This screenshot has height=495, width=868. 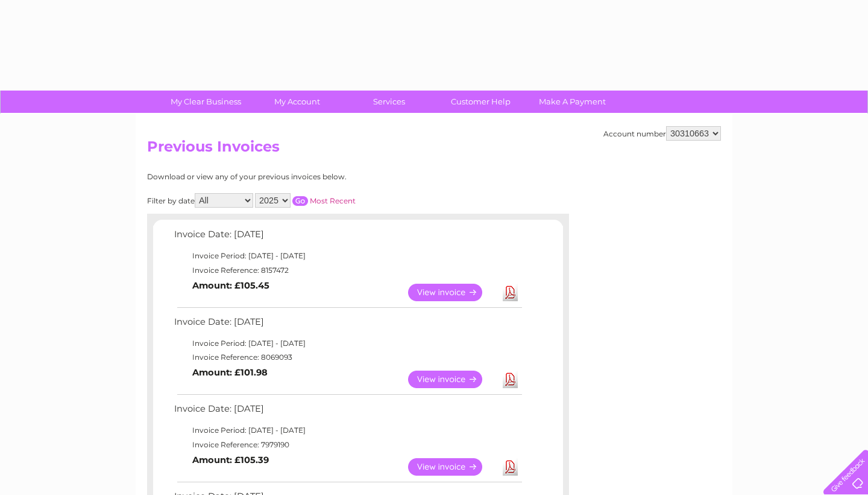 I want to click on b: Amount: £101.98, so click(x=230, y=372).